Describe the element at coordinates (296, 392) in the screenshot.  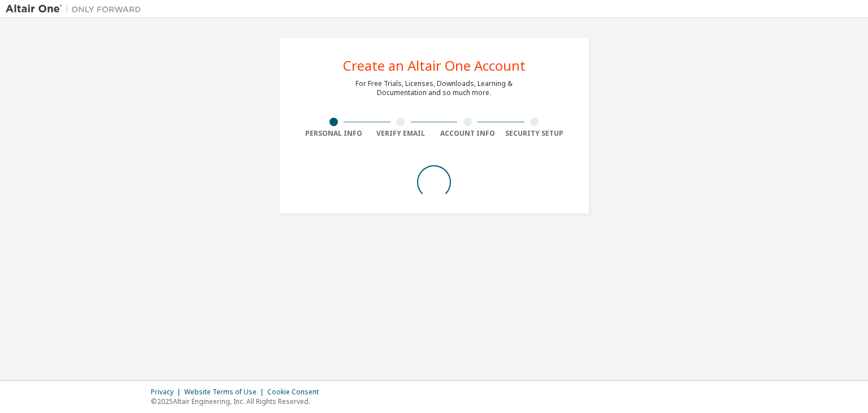
I see `div: Cookie Consent` at that location.